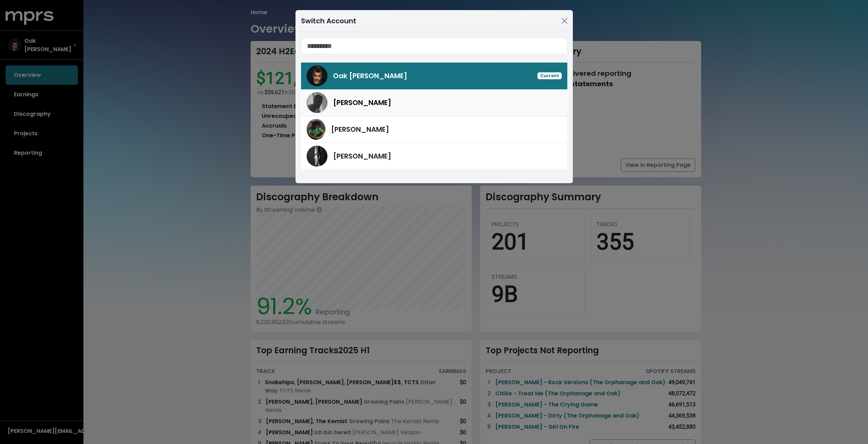  What do you see at coordinates (317, 76) in the screenshot?
I see `img: Oak Felder` at bounding box center [317, 76].